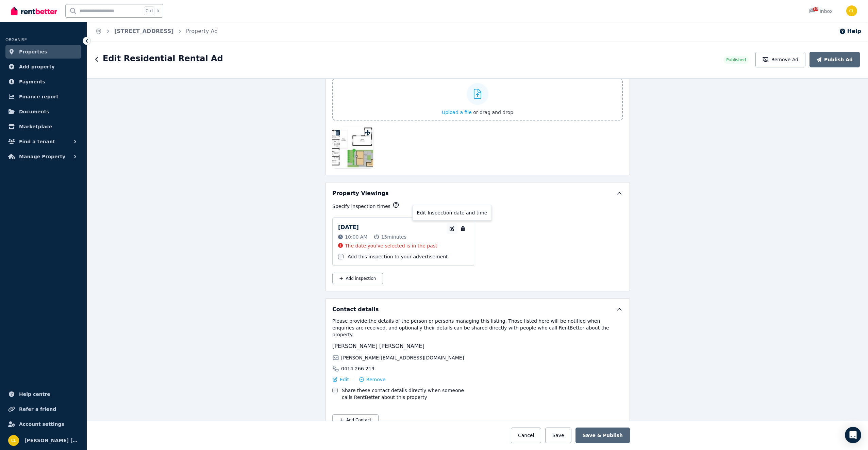  Describe the element at coordinates (391, 246) in the screenshot. I see `p: The date you've selected is in the past` at that location.